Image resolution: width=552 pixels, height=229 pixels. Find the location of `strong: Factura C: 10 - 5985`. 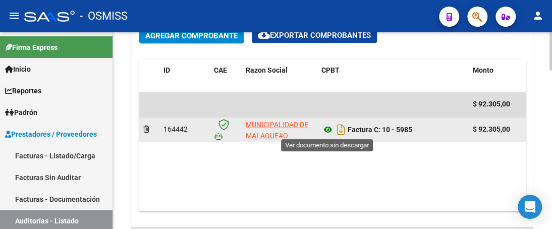

strong: Factura C: 10 - 5985 is located at coordinates (380, 130).